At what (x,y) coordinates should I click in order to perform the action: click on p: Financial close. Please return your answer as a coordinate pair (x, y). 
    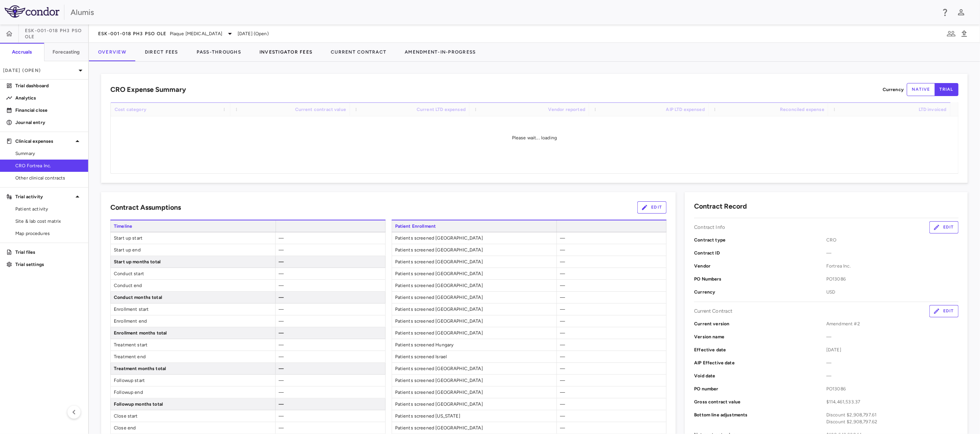
    Looking at the image, I should click on (49, 110).